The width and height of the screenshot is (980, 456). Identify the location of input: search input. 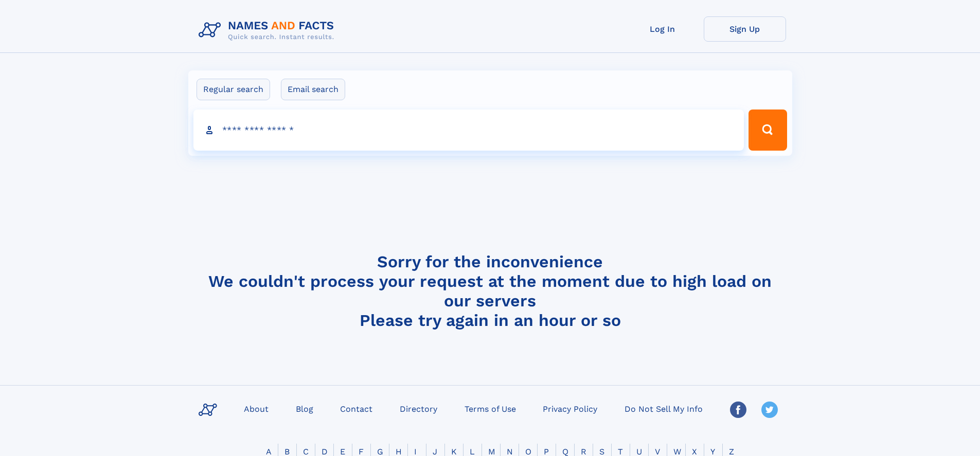
(468, 130).